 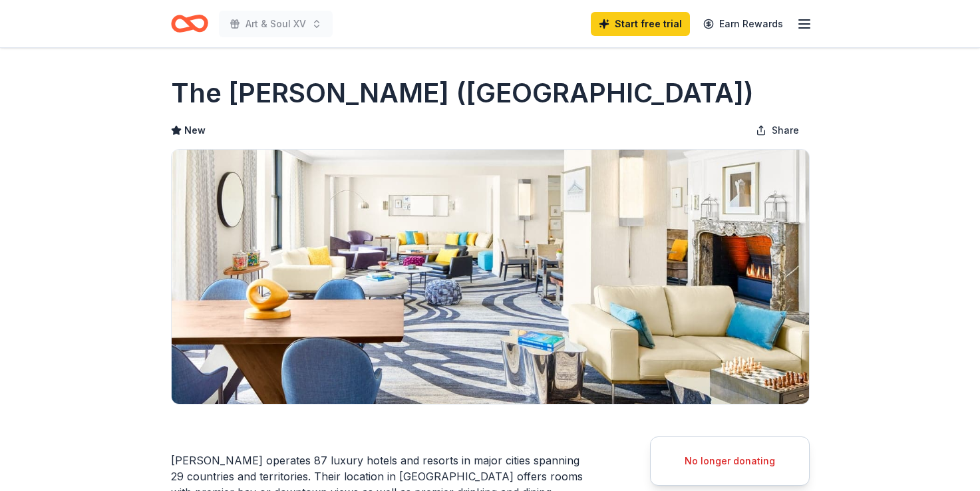 What do you see at coordinates (730, 461) in the screenshot?
I see `div: No longer donating` at bounding box center [730, 461].